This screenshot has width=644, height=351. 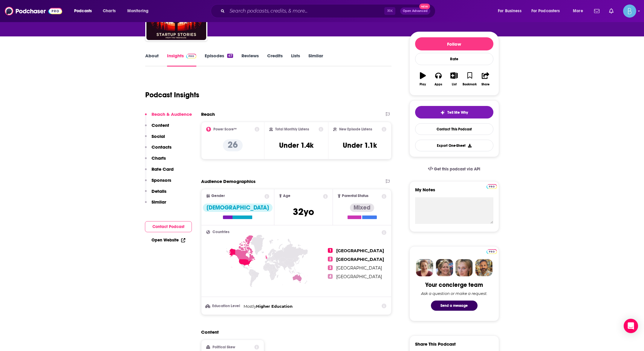 What do you see at coordinates (109, 11) in the screenshot?
I see `a: Charts` at bounding box center [109, 11].